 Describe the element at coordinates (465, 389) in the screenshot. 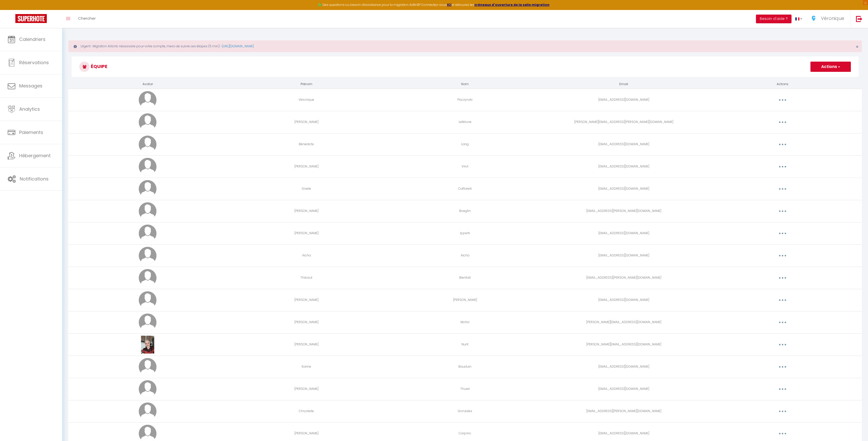

I see `td: Thurel` at that location.